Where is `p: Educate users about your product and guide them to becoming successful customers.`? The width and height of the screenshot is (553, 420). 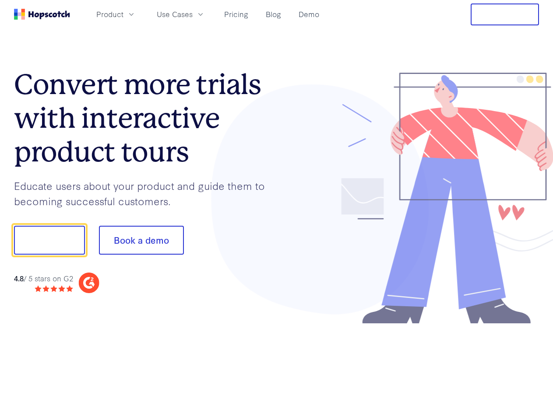 p: Educate users about your product and guide them to becoming successful customers. is located at coordinates (145, 193).